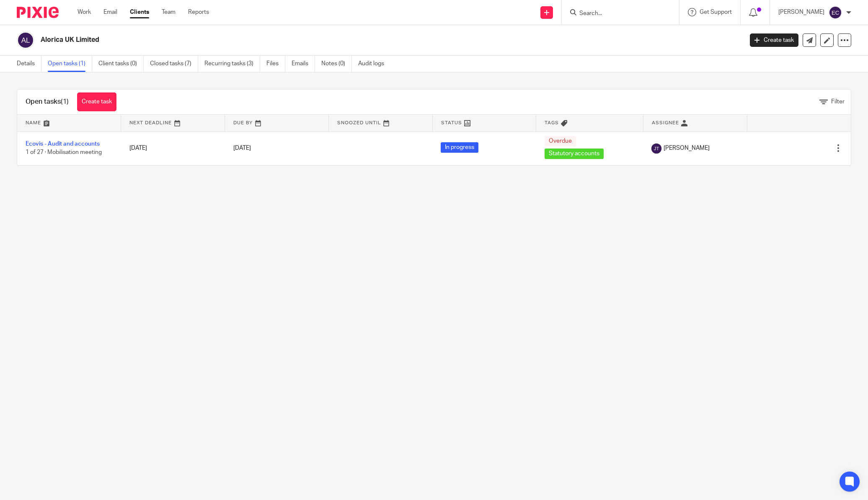 This screenshot has height=500, width=868. I want to click on h2: Alorica UK Limited, so click(319, 39).